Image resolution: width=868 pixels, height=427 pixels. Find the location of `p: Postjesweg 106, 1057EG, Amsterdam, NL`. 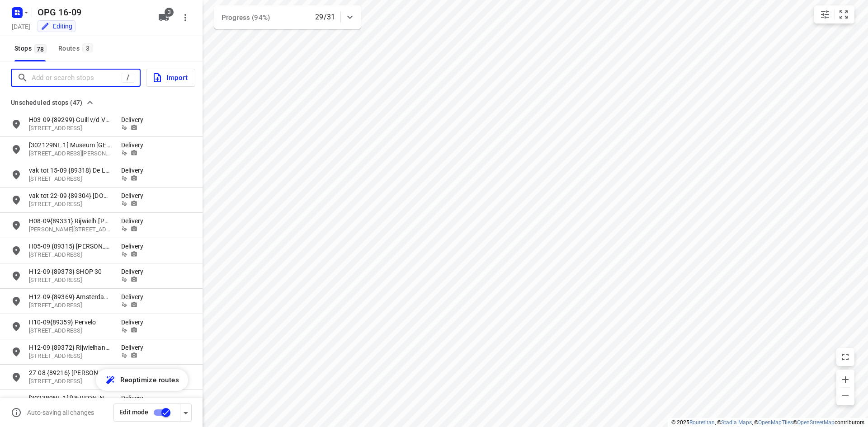

p: Postjesweg 106, 1057EG, Amsterdam, NL is located at coordinates (71, 305).